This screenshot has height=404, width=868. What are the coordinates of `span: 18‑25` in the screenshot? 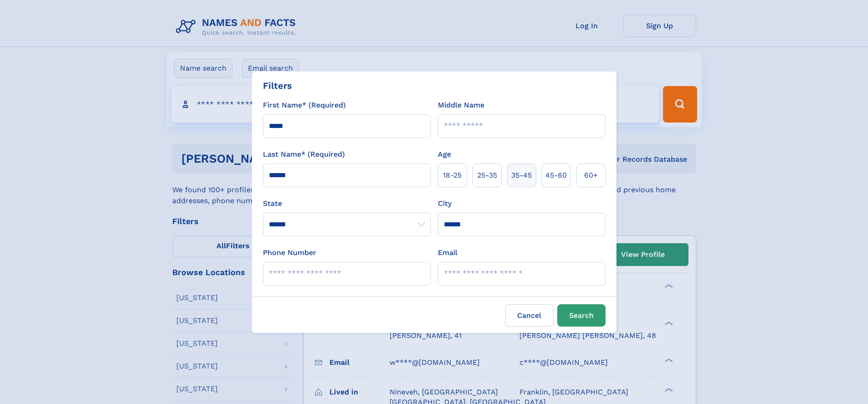 It's located at (452, 176).